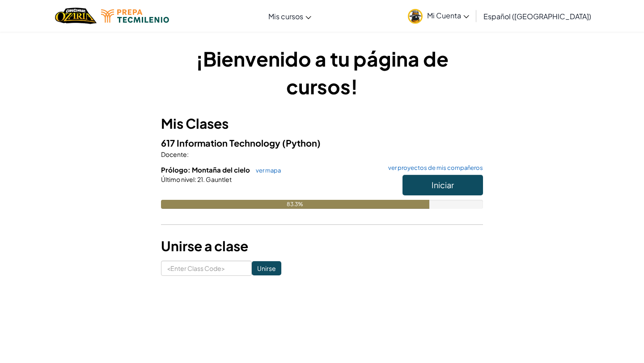  I want to click on a: Mi Cuenta, so click(438, 15).